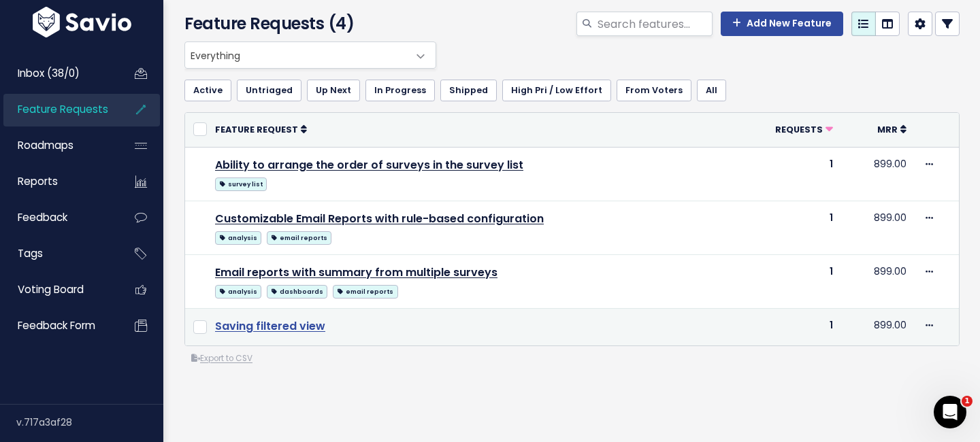 The height and width of the screenshot is (442, 980). Describe the element at coordinates (257, 129) in the screenshot. I see `span: Feature Request` at that location.